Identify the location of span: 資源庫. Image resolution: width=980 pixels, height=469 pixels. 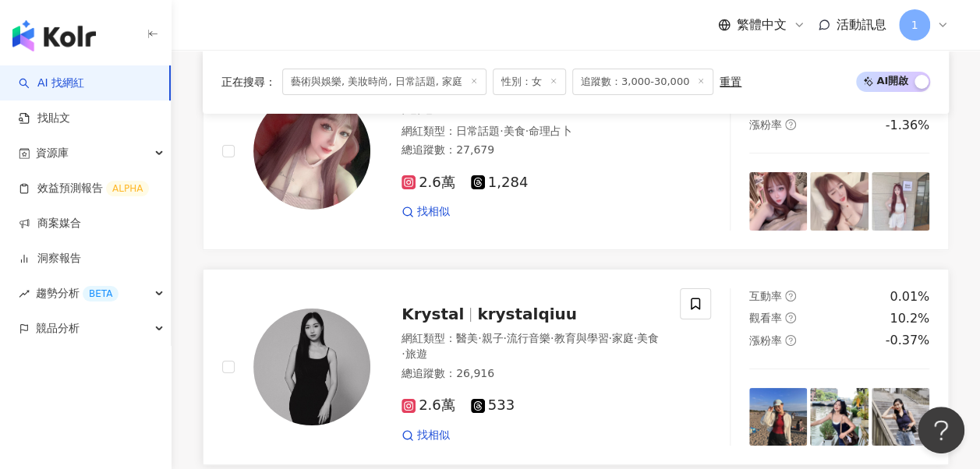
(52, 153).